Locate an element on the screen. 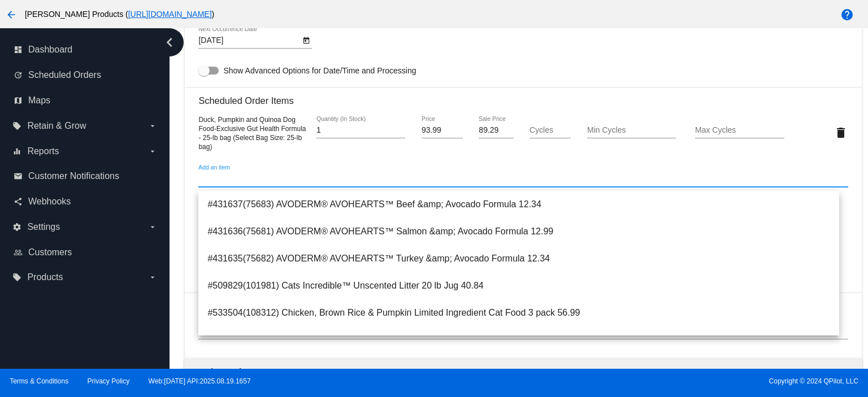  span: Scheduled Orders is located at coordinates (64, 75).